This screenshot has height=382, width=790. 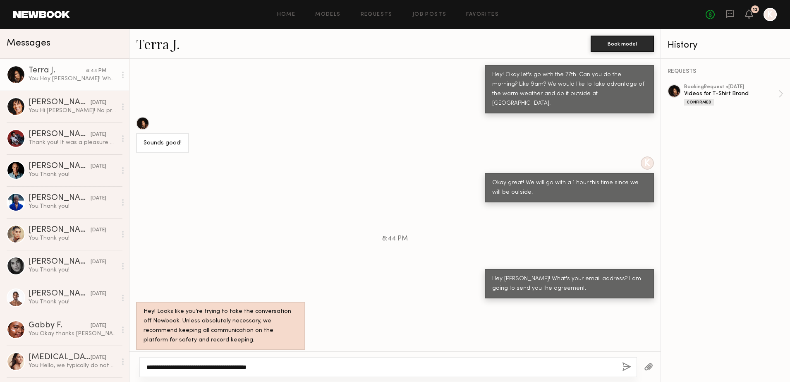 I want to click on a: Models, so click(x=328, y=14).